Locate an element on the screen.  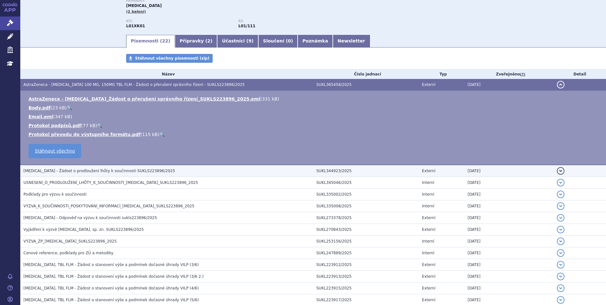
span: 23 kB is located at coordinates (59, 108).